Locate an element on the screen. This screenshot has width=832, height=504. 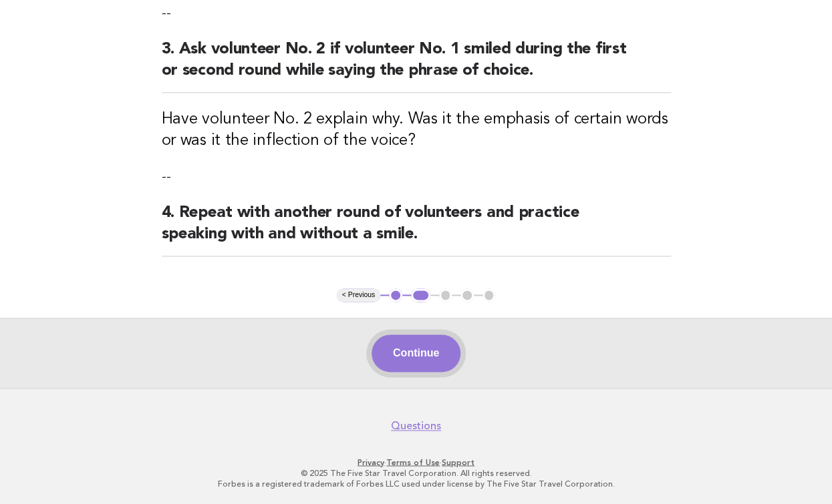
a: Privacy is located at coordinates (371, 462).